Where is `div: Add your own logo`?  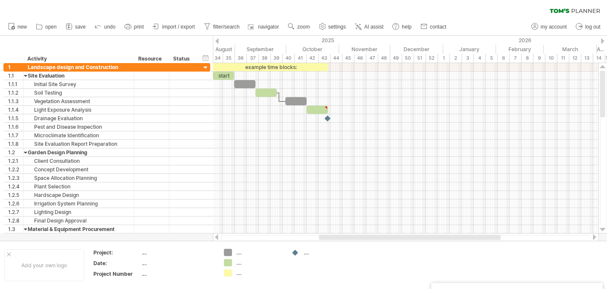
div: Add your own logo is located at coordinates (44, 265).